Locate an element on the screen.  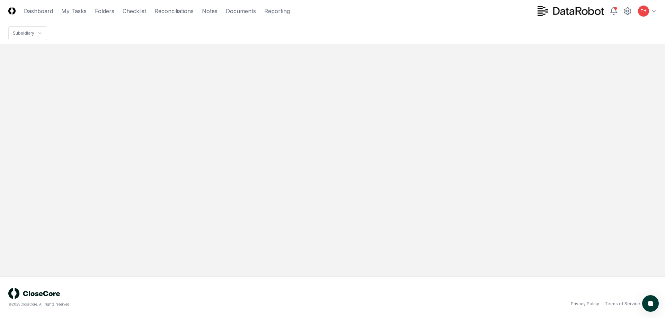
a: Notes is located at coordinates (209, 11).